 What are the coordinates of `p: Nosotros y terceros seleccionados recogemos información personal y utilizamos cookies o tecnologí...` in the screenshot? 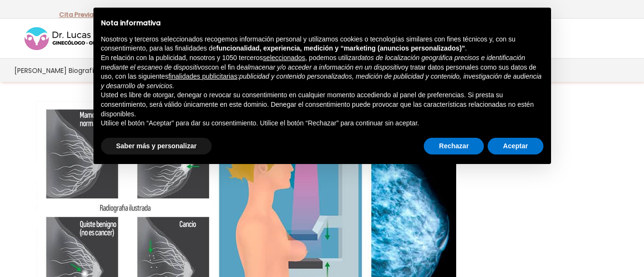 It's located at (323, 44).